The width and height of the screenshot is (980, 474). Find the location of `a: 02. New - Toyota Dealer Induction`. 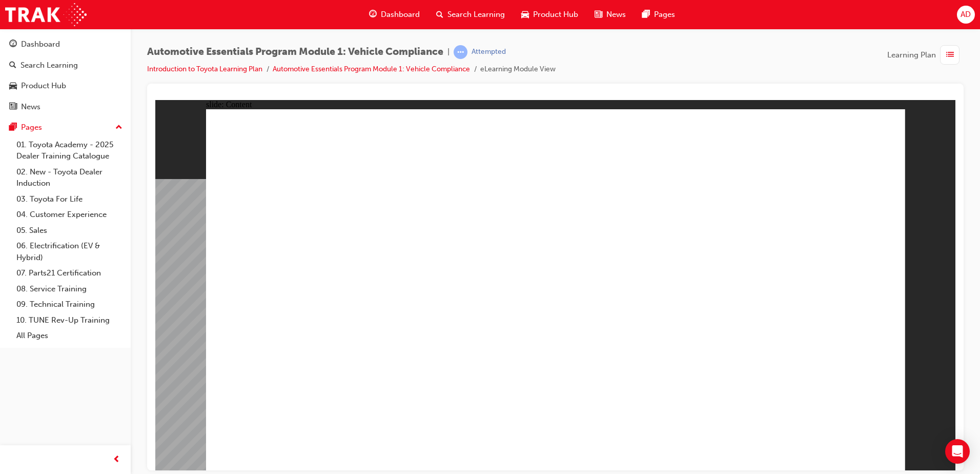

a: 02. New - Toyota Dealer Induction is located at coordinates (69, 178).